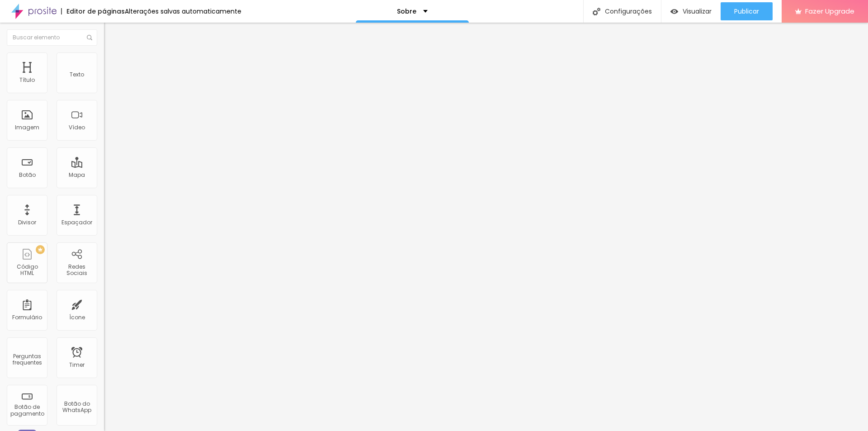 The image size is (868, 431). I want to click on div: Título, so click(27, 80).